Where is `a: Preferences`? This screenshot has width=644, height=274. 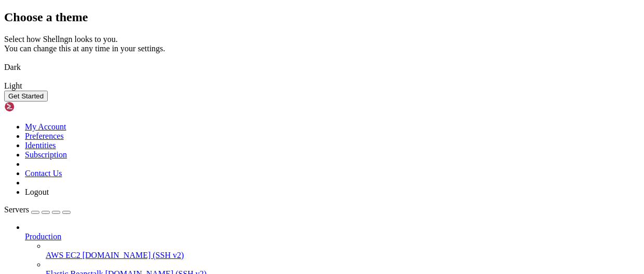 a: Preferences is located at coordinates (44, 136).